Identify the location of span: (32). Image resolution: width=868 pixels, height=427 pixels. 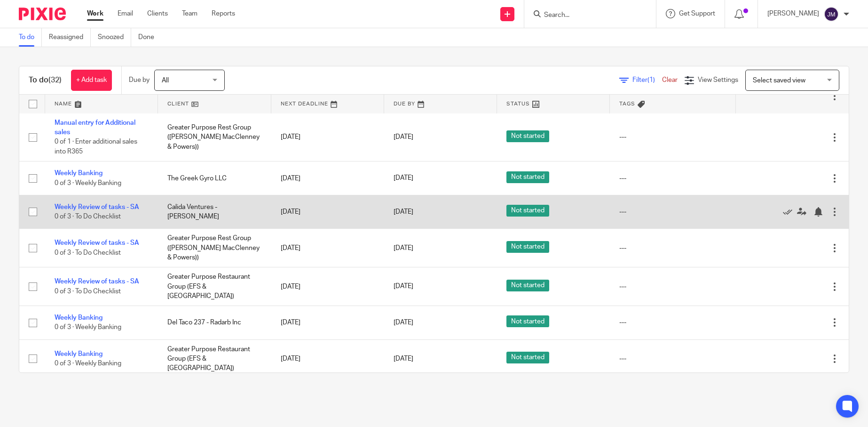
(55, 80).